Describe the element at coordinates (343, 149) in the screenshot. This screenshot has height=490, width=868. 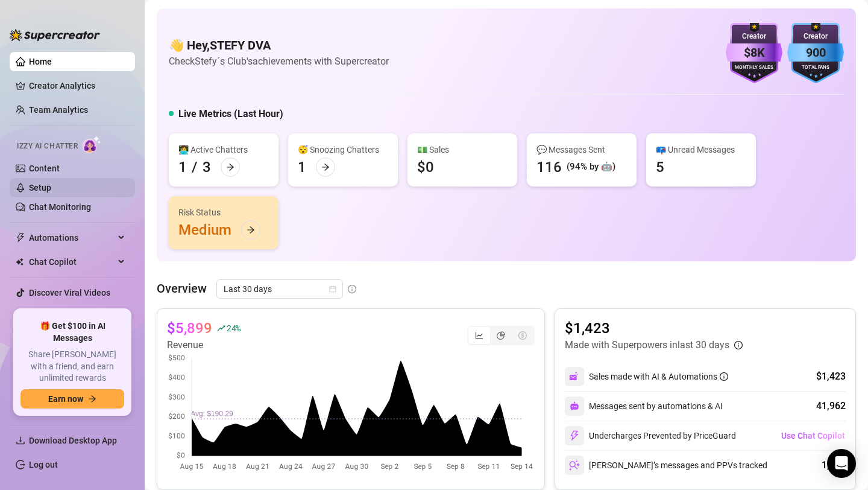
I see `div: 😴 Snoozing Chatters` at that location.